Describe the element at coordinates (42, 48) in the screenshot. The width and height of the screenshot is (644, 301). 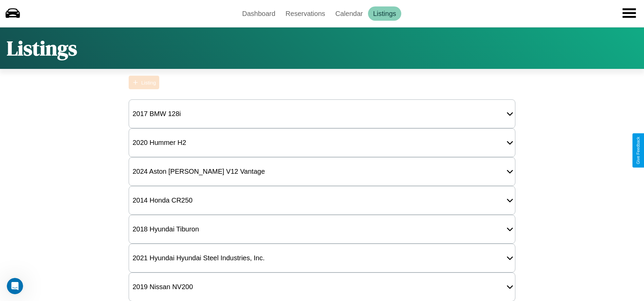
I see `h1: Listings` at that location.